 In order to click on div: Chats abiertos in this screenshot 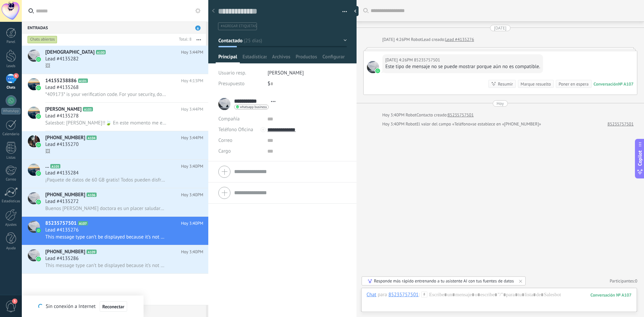, I will do `click(42, 40)`.